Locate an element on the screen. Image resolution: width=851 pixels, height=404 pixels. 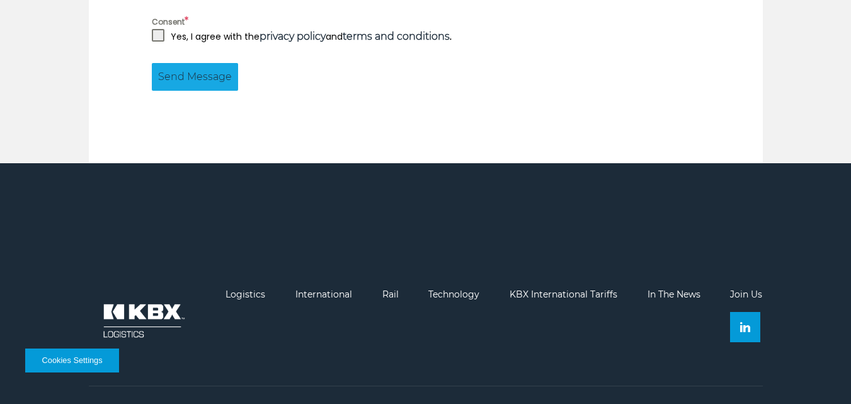
a: privacy policy is located at coordinates (292, 36).